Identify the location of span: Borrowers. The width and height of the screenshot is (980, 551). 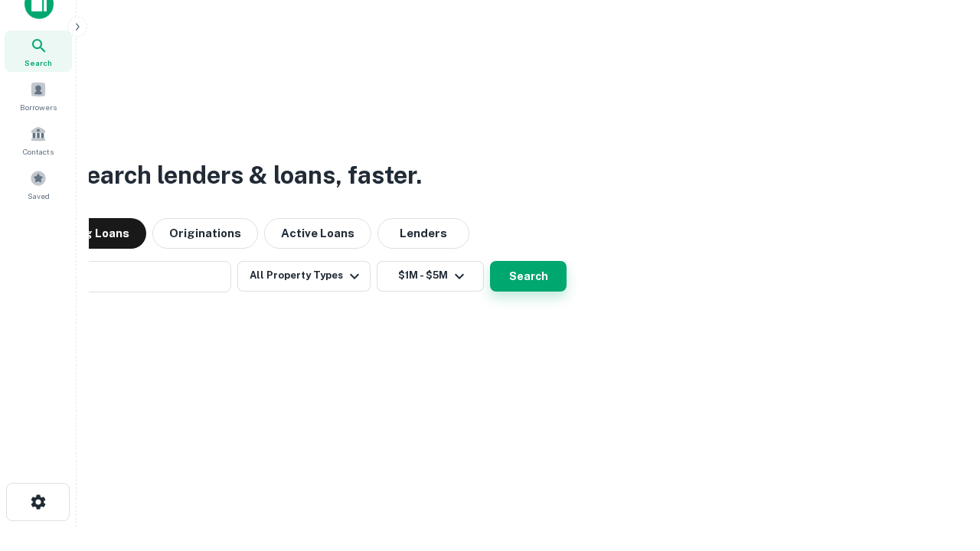
(38, 107).